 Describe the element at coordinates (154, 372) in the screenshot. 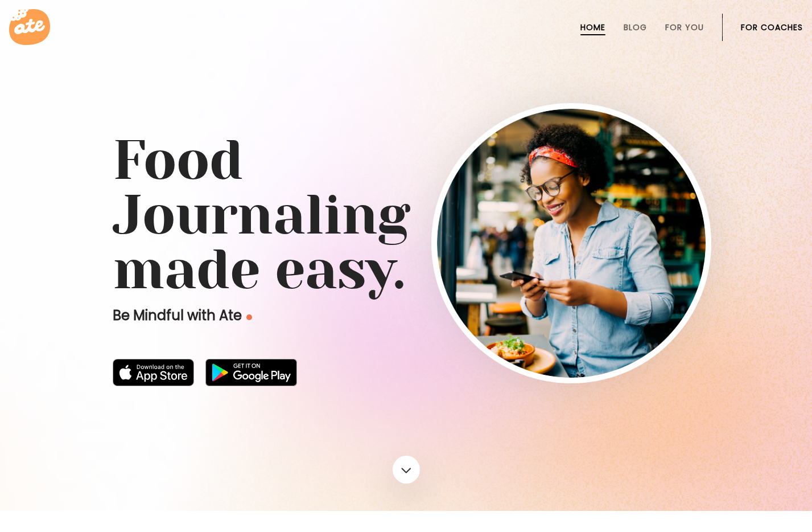

I see `img: badge-download-apple.svg` at that location.